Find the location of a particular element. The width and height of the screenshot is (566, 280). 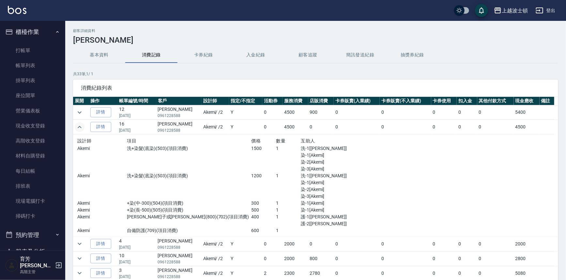

button: 入金紀錄 is located at coordinates (256, 55).